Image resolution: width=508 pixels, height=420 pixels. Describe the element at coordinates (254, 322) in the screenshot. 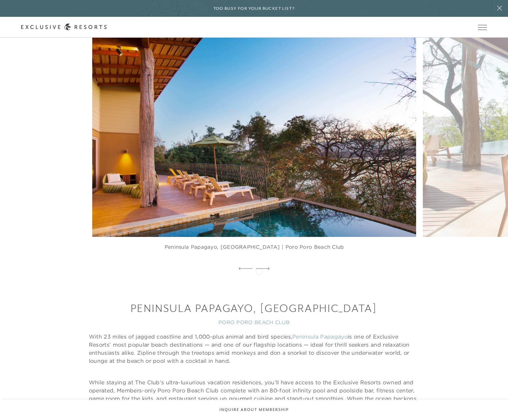

I see `a: PORO PORO BEACH CLUB` at that location.